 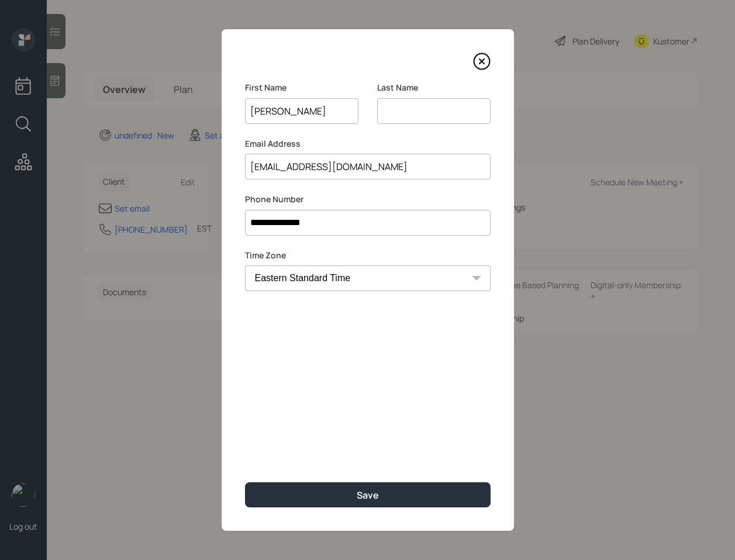 What do you see at coordinates (368, 495) in the screenshot?
I see `div: Save` at bounding box center [368, 495].